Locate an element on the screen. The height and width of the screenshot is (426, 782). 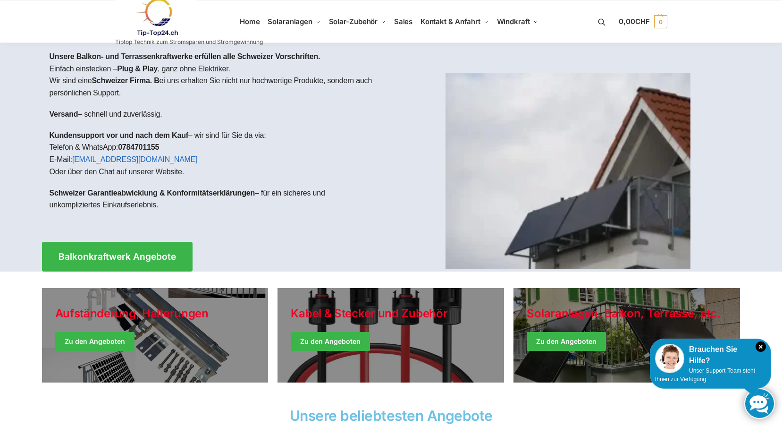
h2: Unsere beliebtesten Angebote is located at coordinates (391, 415).